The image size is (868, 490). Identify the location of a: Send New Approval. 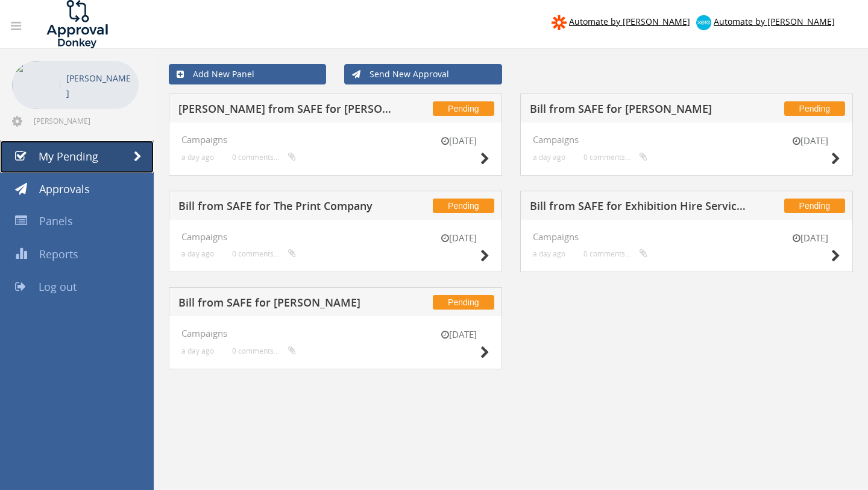
(423, 74).